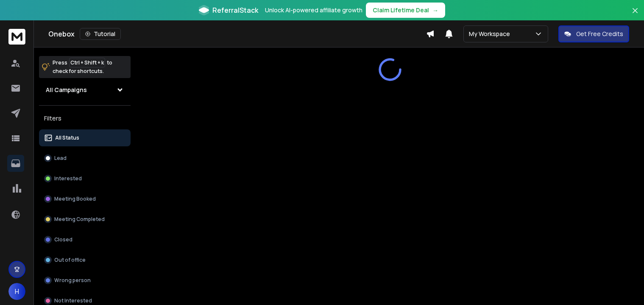  Describe the element at coordinates (63, 240) in the screenshot. I see `p: Closed` at that location.